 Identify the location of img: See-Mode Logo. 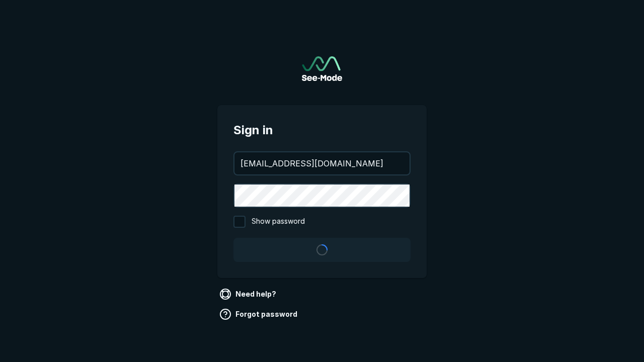
(322, 69).